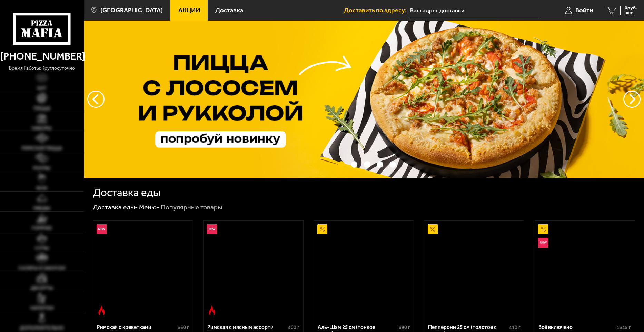 The height and width of the screenshot is (332, 644). Describe the element at coordinates (377, 10) in the screenshot. I see `span: Доставить по адресу:` at that location.